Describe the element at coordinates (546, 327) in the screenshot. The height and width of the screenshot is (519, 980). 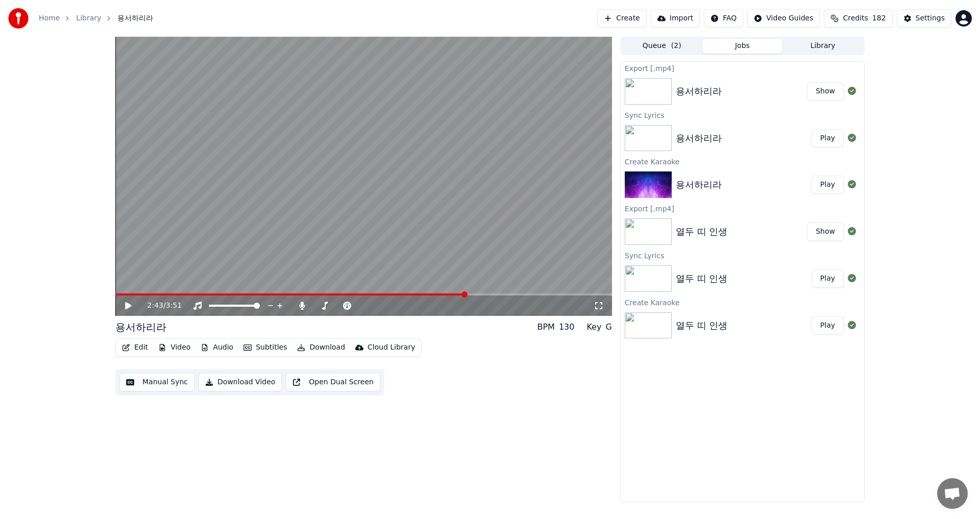
I see `div: BPM` at that location.